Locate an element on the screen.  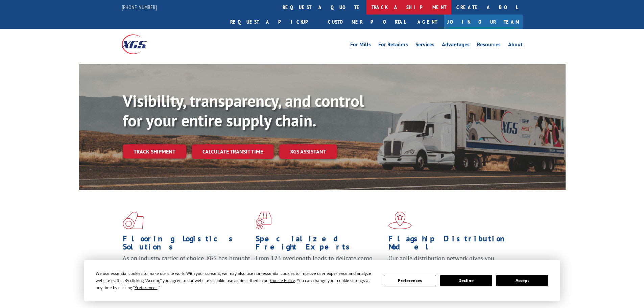
a: Agent is located at coordinates (427, 22).